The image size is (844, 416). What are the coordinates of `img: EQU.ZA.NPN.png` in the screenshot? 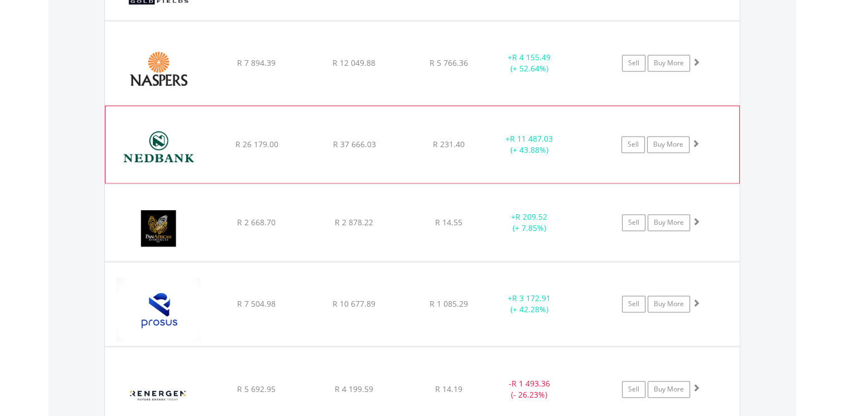 It's located at (158, 69).